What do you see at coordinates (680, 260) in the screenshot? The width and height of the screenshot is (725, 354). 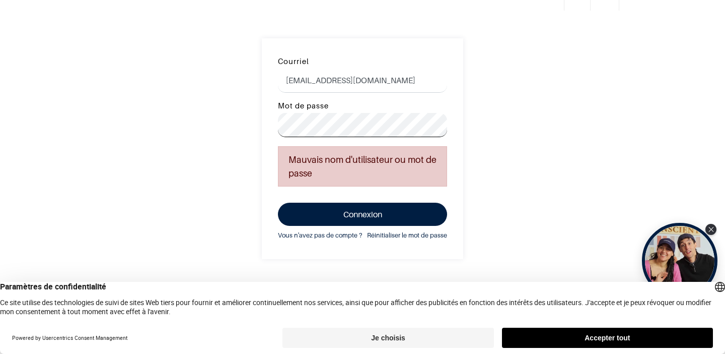 I see `div: Open Tolstoy widget` at bounding box center [680, 260].